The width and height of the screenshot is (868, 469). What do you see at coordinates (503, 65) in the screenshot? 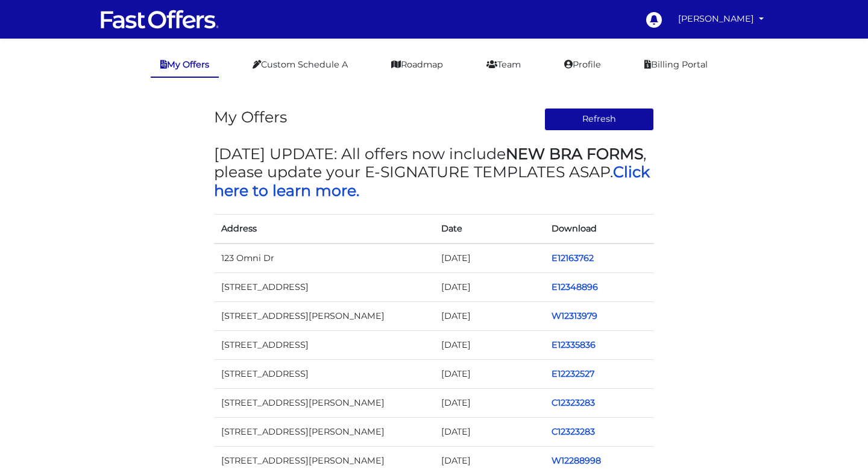
I see `a: Team` at bounding box center [503, 65].